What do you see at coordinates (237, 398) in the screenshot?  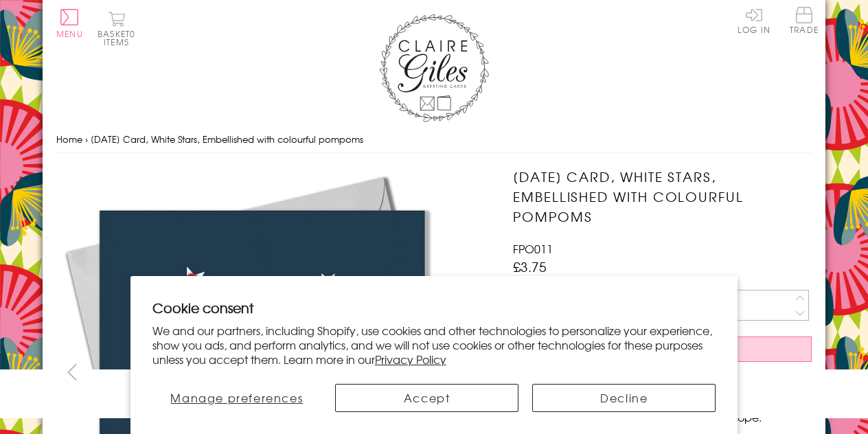 I see `button: Manage preferences` at bounding box center [237, 398].